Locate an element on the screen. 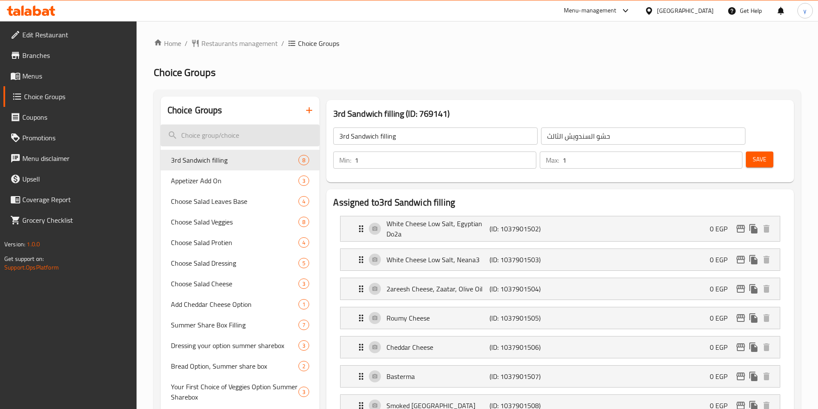  span: Coupons is located at coordinates (76, 117).